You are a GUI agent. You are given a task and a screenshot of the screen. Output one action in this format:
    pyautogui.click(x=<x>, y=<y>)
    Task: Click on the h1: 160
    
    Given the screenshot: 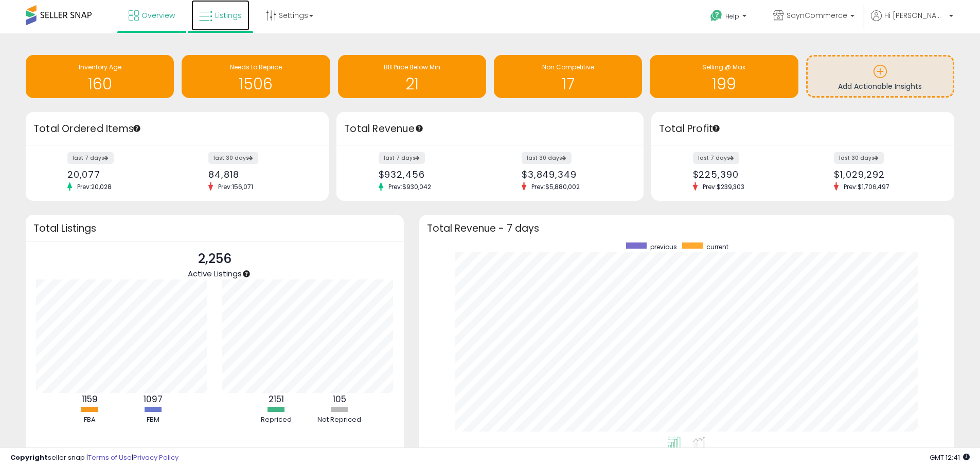 What is the action you would take?
    pyautogui.click(x=100, y=84)
    